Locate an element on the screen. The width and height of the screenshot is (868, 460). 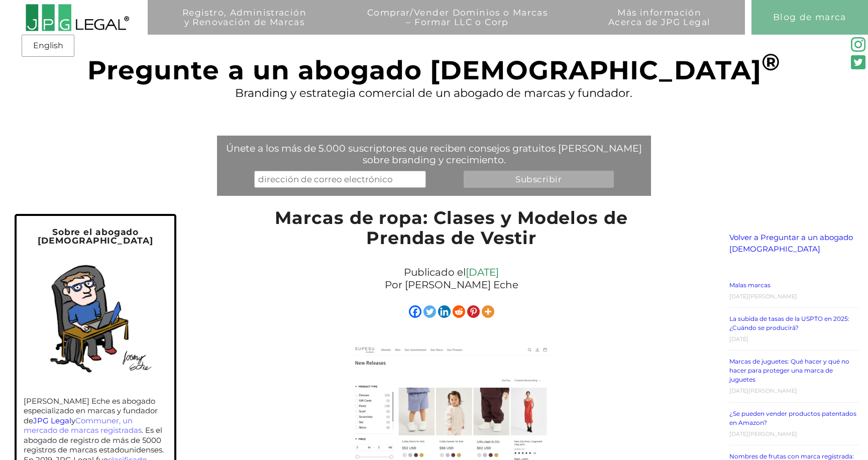
img: Twitter_Social_Icon_Rounded_Square_Color-mid-green3-90.png is located at coordinates (858, 62).